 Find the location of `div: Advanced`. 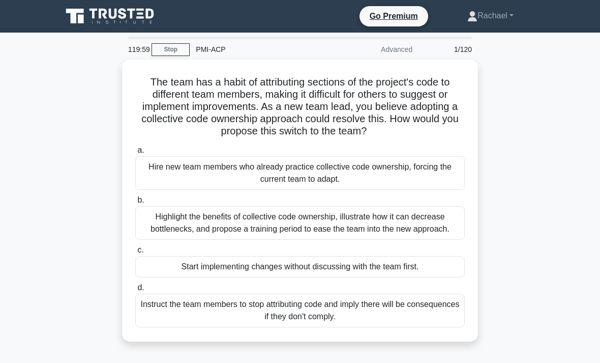

div: Advanced is located at coordinates (374, 49).